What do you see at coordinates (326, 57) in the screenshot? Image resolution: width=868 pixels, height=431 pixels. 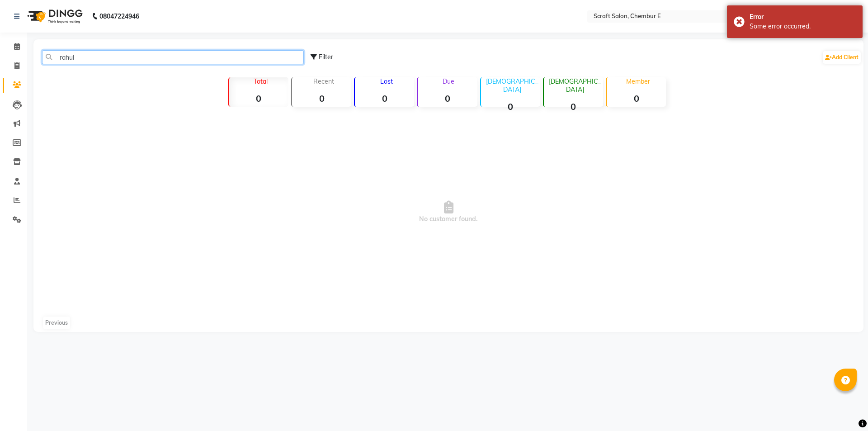 I see `span: Filter` at bounding box center [326, 57].